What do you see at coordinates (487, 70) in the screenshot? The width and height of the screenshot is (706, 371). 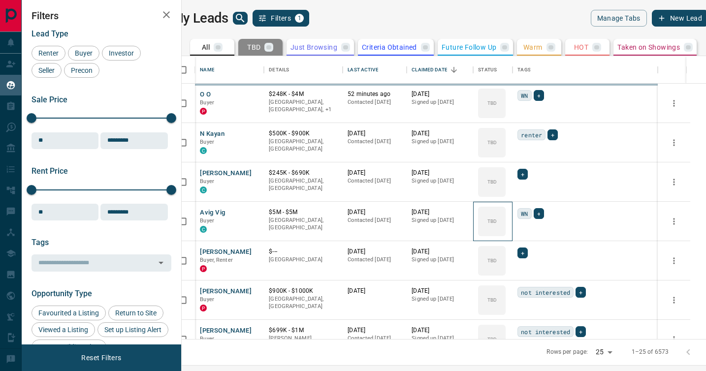 I see `div: Status` at bounding box center [487, 70].